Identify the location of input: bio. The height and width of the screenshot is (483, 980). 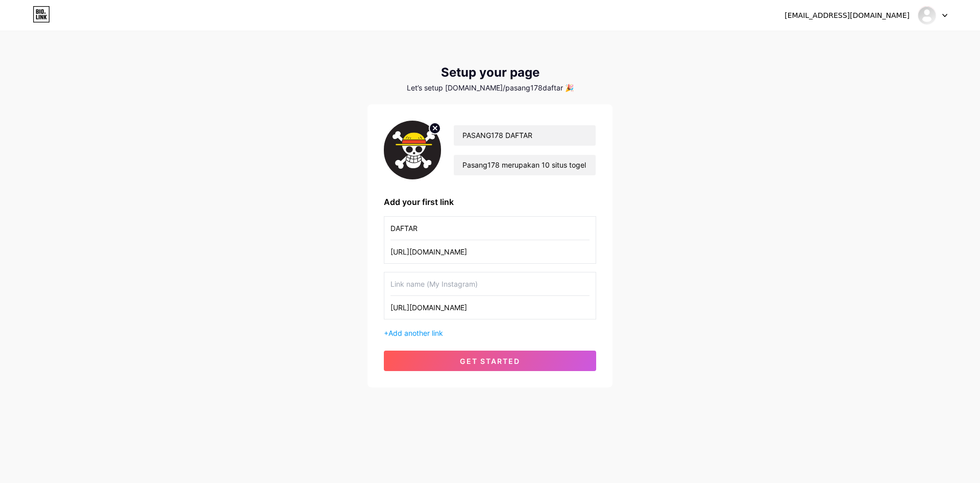
(525, 165).